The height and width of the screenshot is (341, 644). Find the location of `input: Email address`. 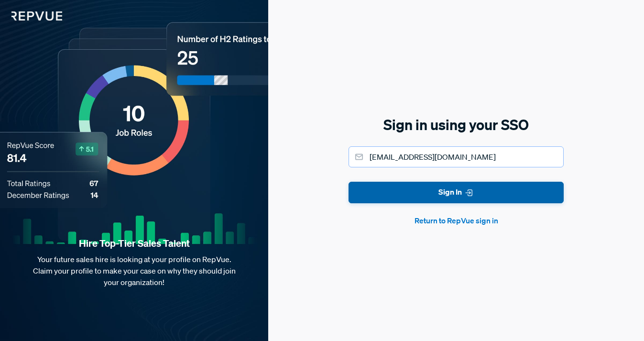

input: Email address is located at coordinates (456, 157).